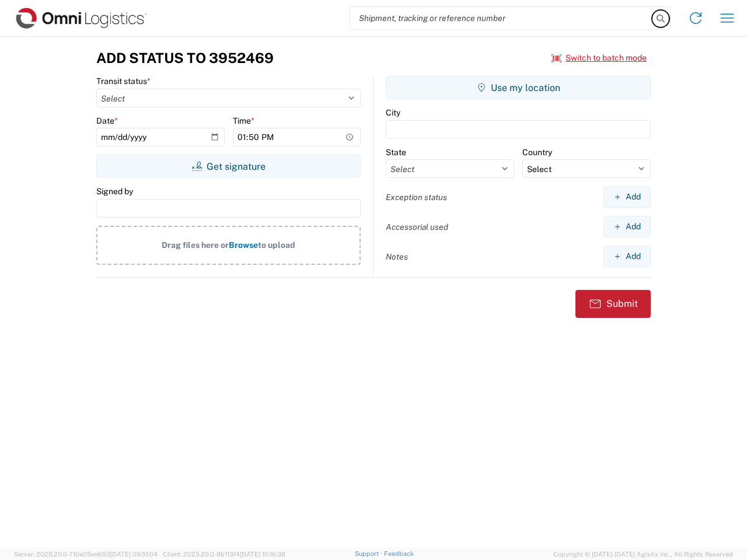 This screenshot has width=747, height=560. What do you see at coordinates (393, 112) in the screenshot?
I see `label: City` at bounding box center [393, 112].